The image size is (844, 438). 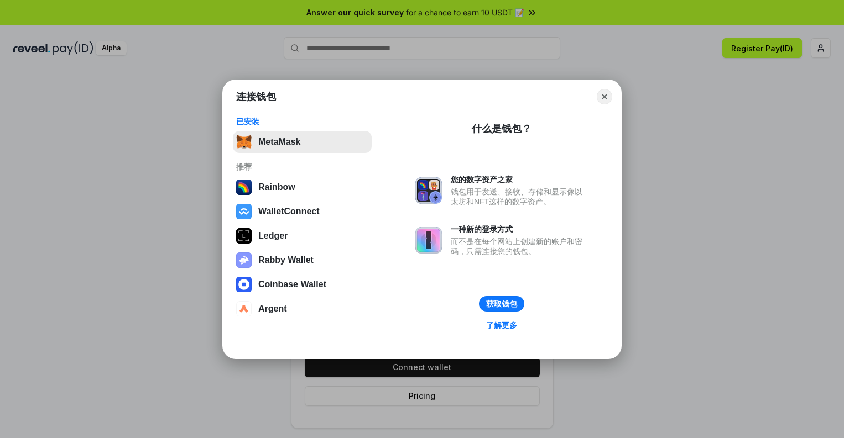 I want to click on div: Argent, so click(x=273, y=309).